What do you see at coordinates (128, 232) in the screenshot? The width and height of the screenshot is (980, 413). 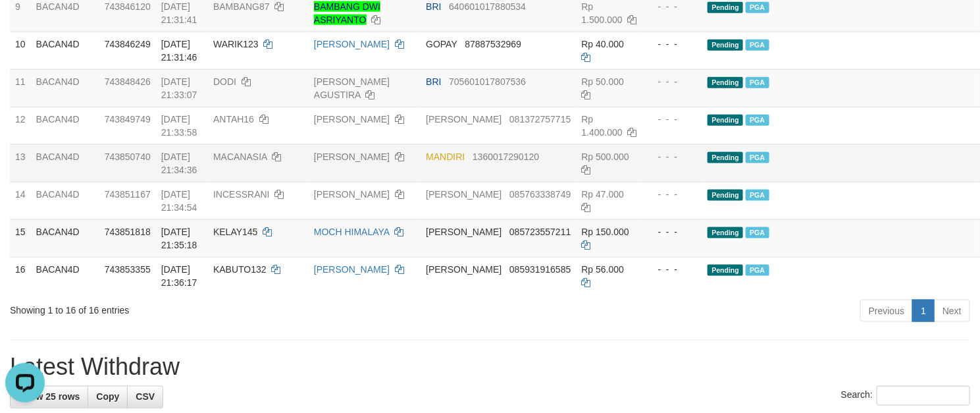 I see `span: 743851818` at bounding box center [128, 232].